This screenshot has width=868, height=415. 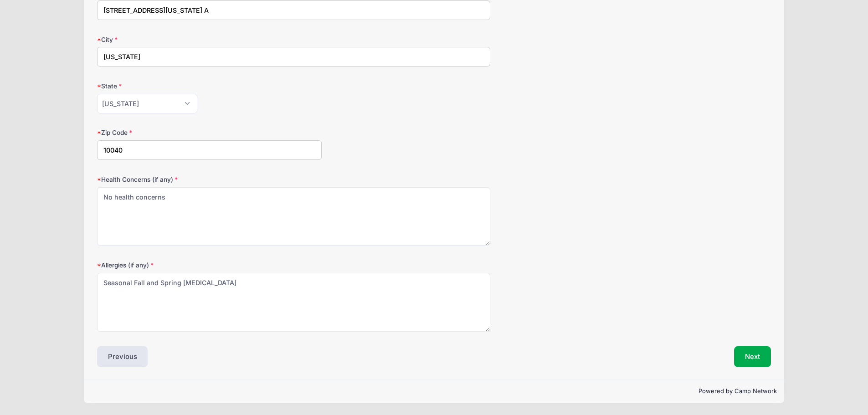 I want to click on label: Health Concerns (if any), so click(x=209, y=179).